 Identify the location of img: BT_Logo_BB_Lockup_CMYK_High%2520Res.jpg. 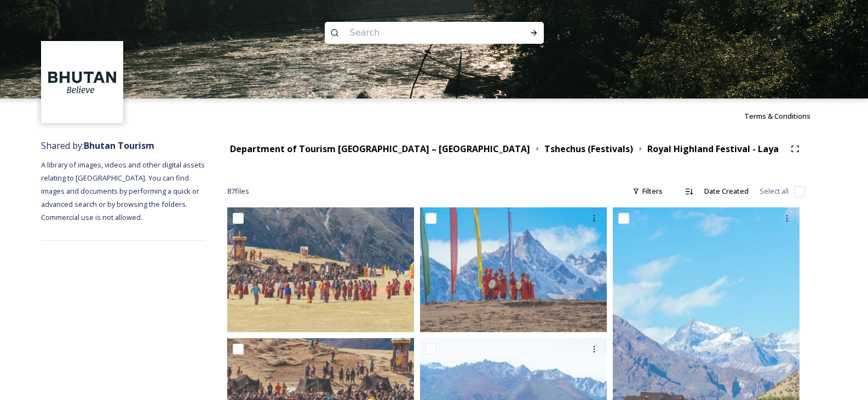
(82, 82).